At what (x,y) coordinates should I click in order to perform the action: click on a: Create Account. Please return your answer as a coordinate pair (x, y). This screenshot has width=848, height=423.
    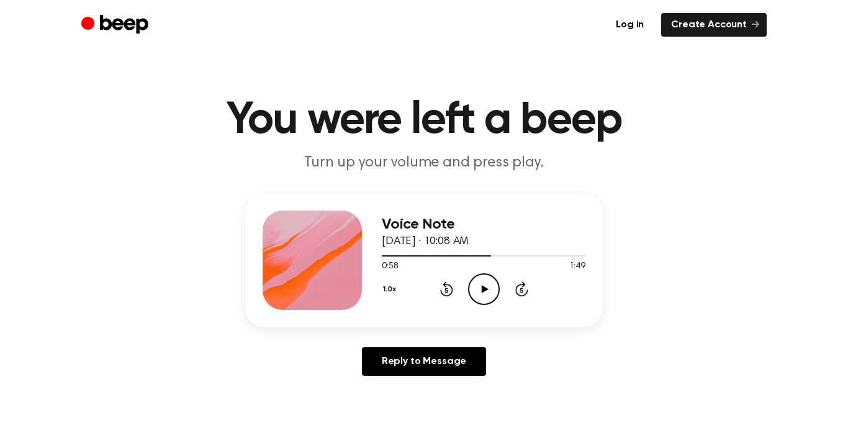
    Looking at the image, I should click on (714, 25).